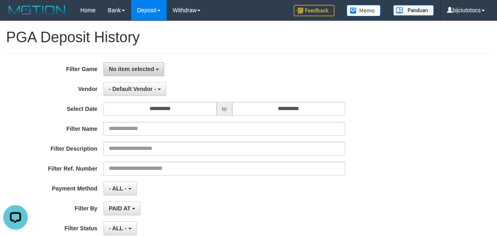 The width and height of the screenshot is (497, 236). I want to click on span: - Default Vendor -, so click(132, 89).